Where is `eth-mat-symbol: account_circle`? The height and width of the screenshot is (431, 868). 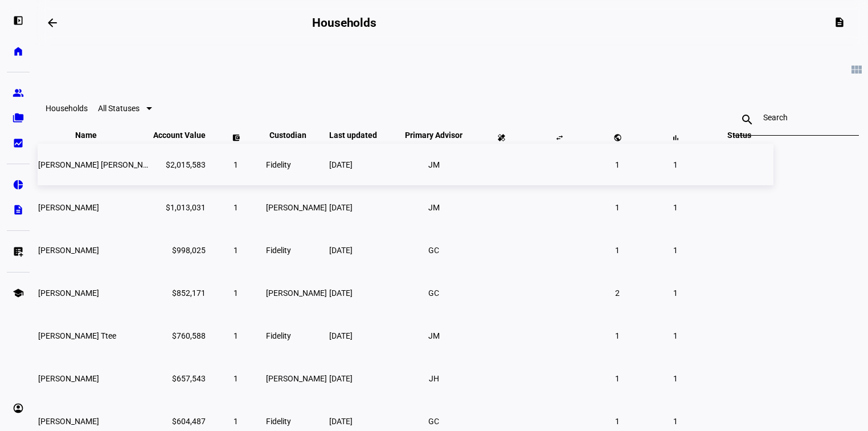 eth-mat-symbol: account_circle is located at coordinates (19, 408).